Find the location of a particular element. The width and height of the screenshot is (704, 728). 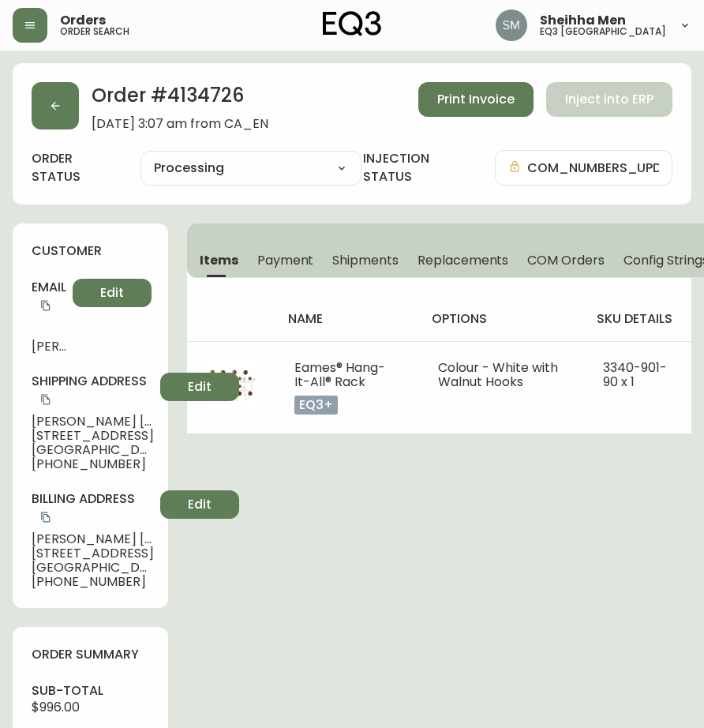

h4: Billing Address is located at coordinates (92, 508).